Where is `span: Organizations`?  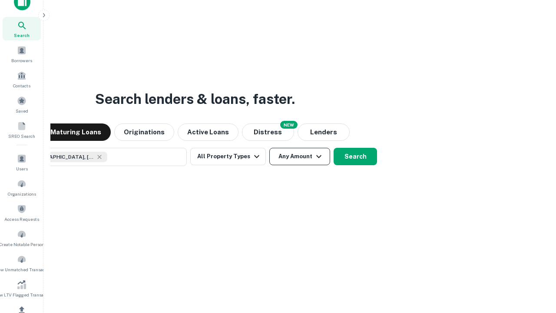 span: Organizations is located at coordinates (22, 194).